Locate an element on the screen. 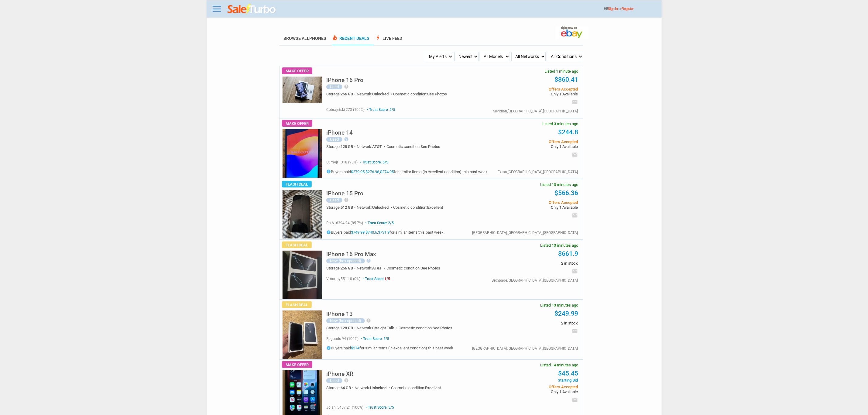 This screenshot has width=868, height=415. a: $274.95 is located at coordinates (387, 172).